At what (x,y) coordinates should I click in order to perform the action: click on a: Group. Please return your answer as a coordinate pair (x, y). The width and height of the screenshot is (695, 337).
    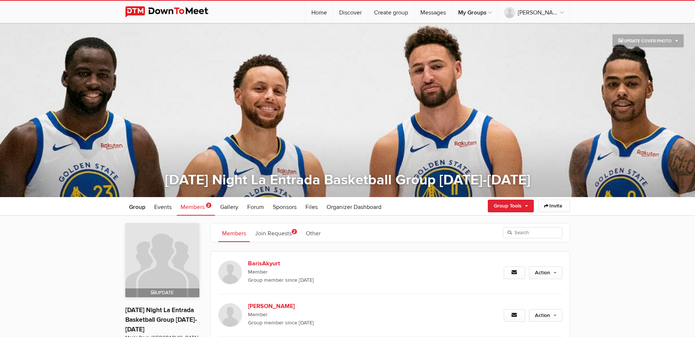
    Looking at the image, I should click on (137, 206).